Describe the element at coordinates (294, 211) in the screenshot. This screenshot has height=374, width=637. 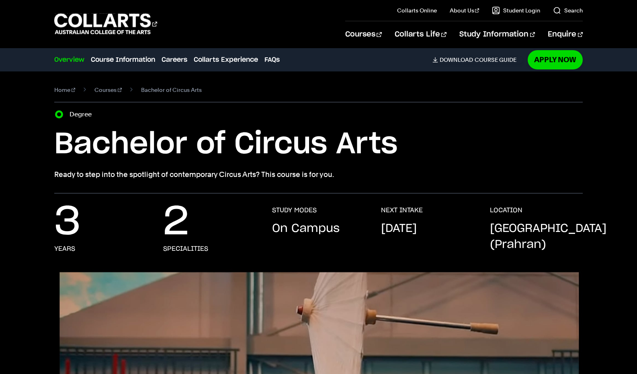
I see `h3: STUDY MODES` at that location.